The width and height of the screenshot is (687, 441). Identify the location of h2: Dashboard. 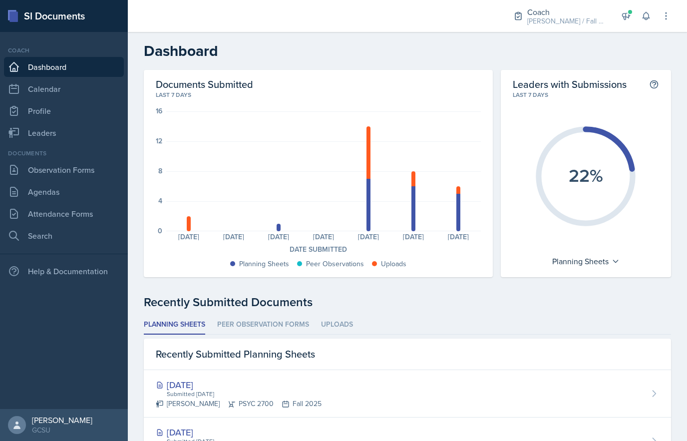
(408, 51).